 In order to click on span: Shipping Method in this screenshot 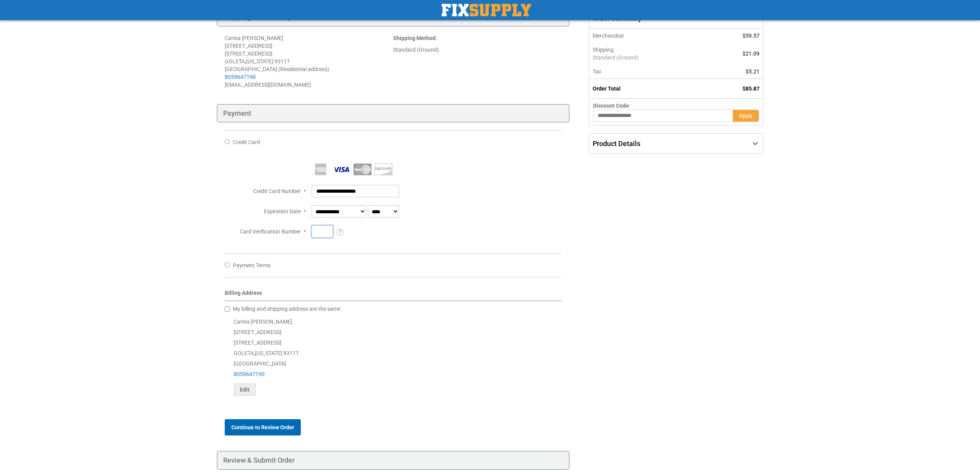, I will do `click(414, 38)`.